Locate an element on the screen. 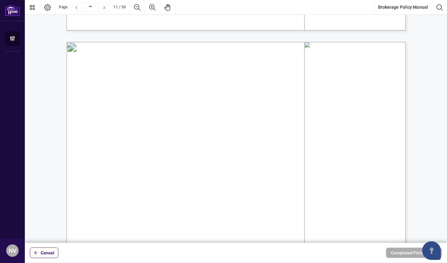  span: arrow-left is located at coordinates (36, 253).